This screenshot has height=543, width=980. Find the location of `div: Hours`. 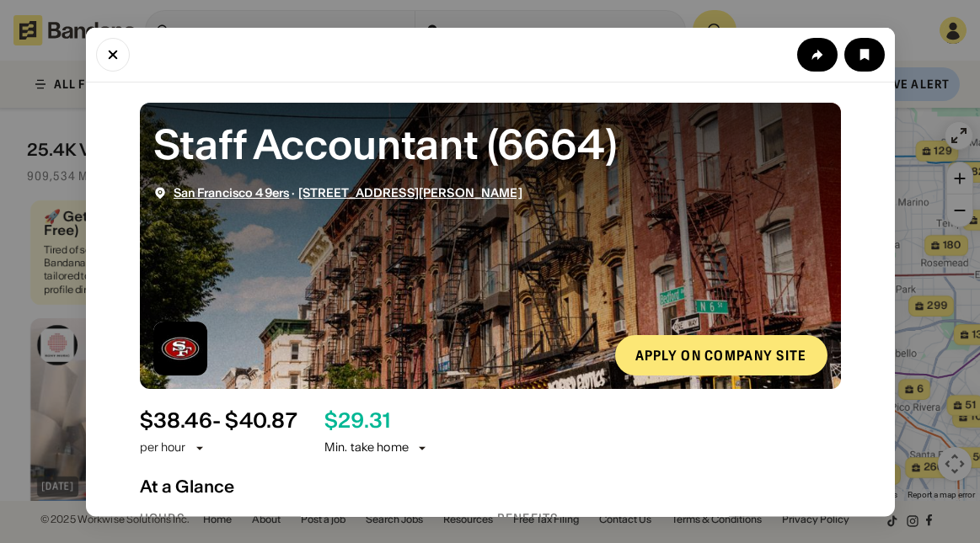

div: Hours is located at coordinates (312, 518).